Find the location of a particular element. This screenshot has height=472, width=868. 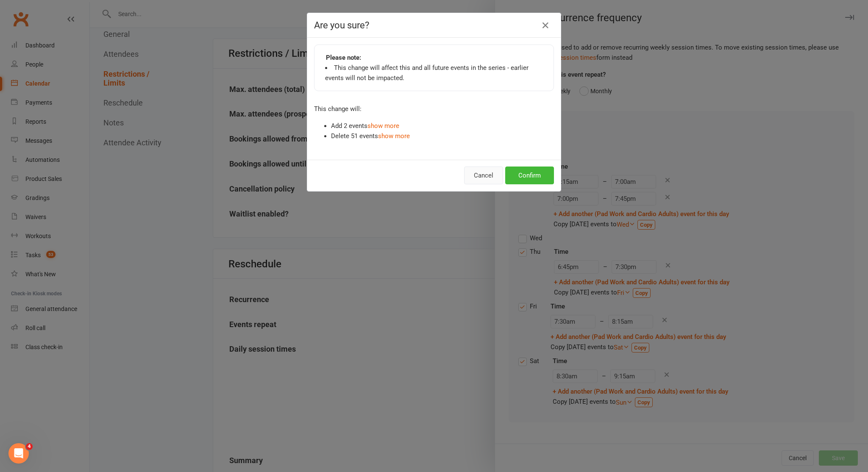

p: This change will: is located at coordinates (434, 109).